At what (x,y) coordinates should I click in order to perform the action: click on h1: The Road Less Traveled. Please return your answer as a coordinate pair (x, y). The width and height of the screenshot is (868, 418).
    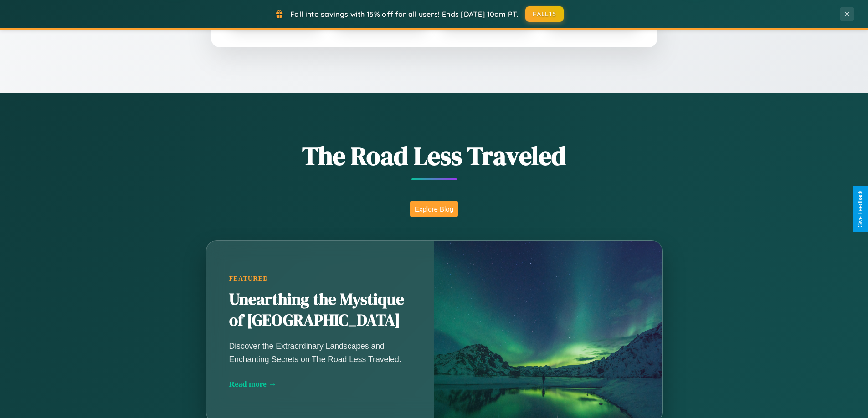
    Looking at the image, I should click on (434, 156).